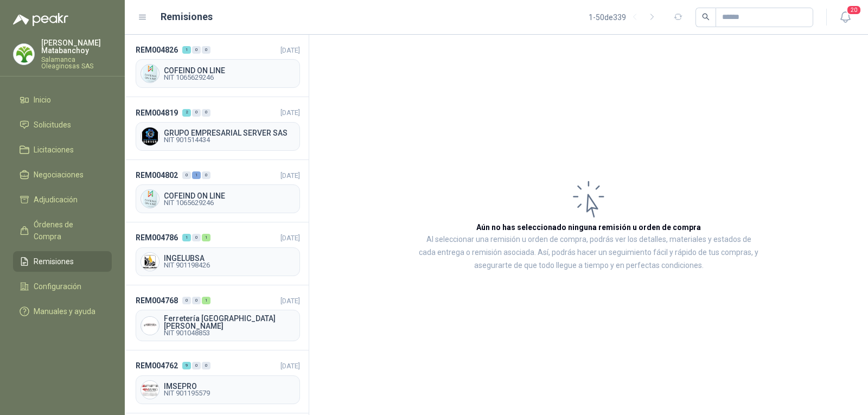 The height and width of the screenshot is (415, 868). Describe the element at coordinates (156, 366) in the screenshot. I see `span: REM004762` at that location.